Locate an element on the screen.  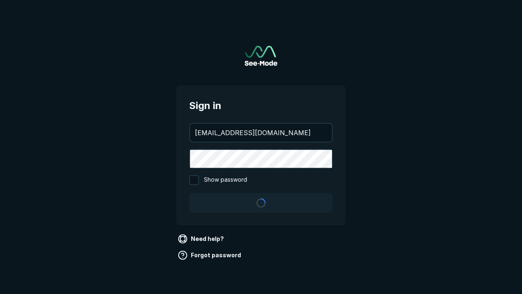
img: See-Mode Logo is located at coordinates (261, 55).